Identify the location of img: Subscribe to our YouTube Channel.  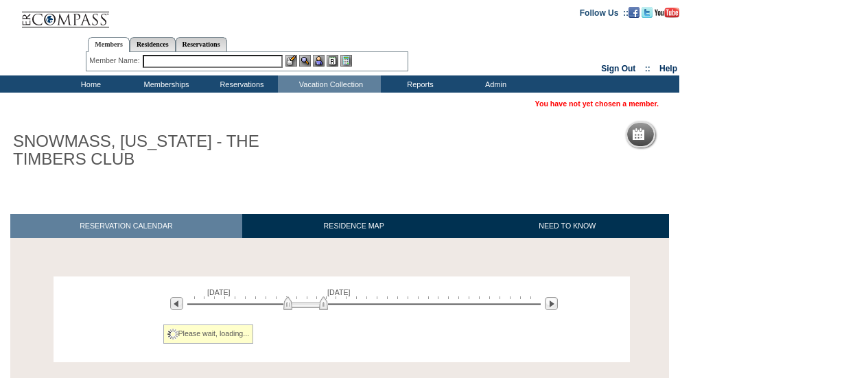
(667, 12).